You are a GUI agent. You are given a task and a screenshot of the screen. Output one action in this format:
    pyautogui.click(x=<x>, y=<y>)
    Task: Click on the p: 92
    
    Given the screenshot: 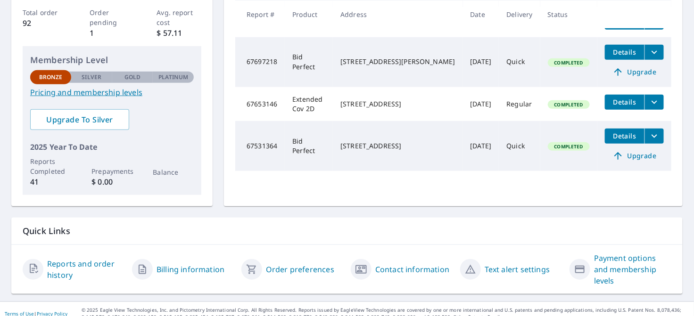 What is the action you would take?
    pyautogui.click(x=45, y=23)
    